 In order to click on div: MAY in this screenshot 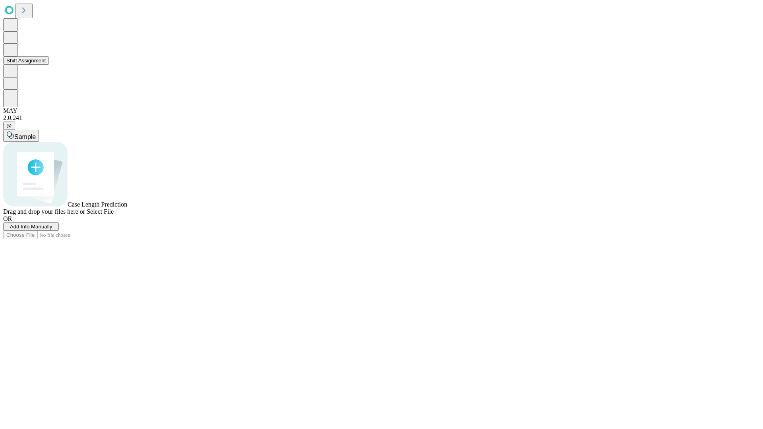, I will do `click(382, 111)`.